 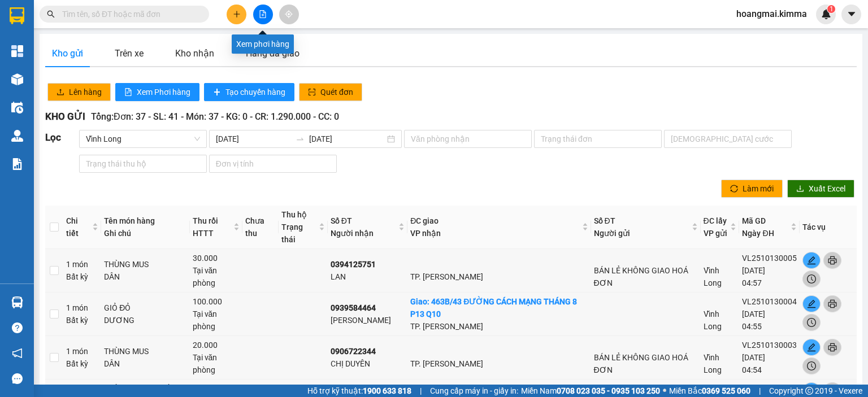 What do you see at coordinates (474, 390) in the screenshot?
I see `span: Cung cấp máy in - giấy in:` at bounding box center [474, 390].